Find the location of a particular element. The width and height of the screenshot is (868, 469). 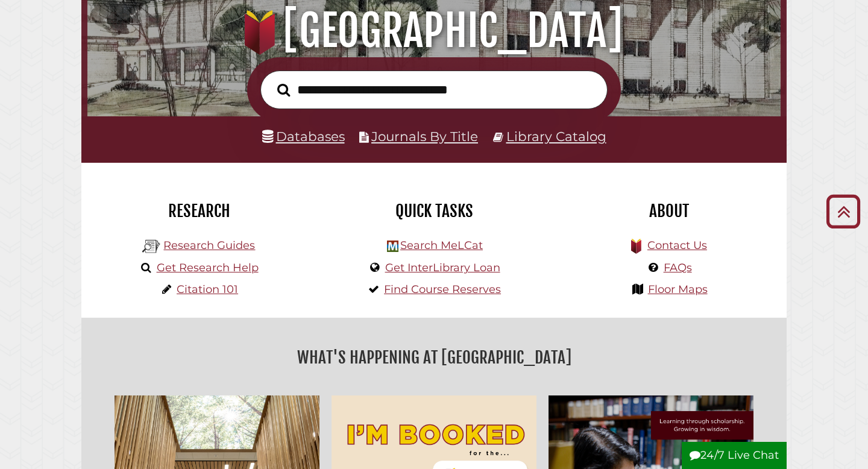

a: Contact Us is located at coordinates (677, 245).